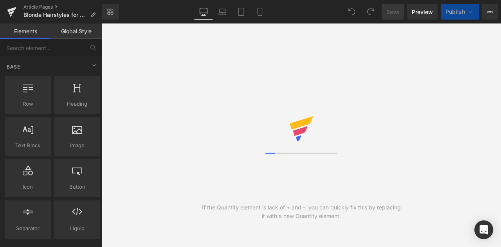 Image resolution: width=501 pixels, height=247 pixels. Describe the element at coordinates (77, 145) in the screenshot. I see `span: Image` at that location.